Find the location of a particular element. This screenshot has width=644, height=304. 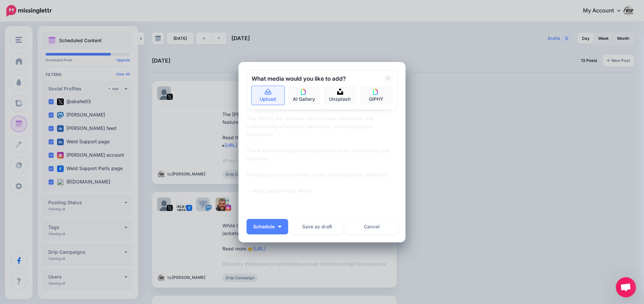

textarea: To enrich screen reader interactions, please activate Accessibility in Grammarly extension settings is located at coordinates (323, 147).